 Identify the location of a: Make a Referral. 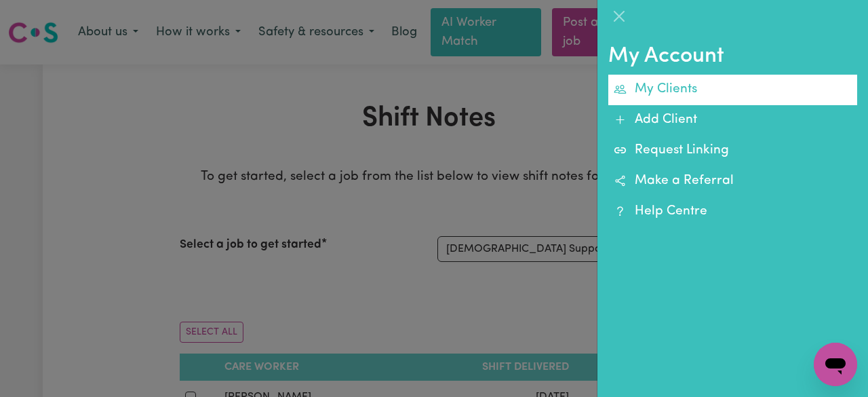
(732, 181).